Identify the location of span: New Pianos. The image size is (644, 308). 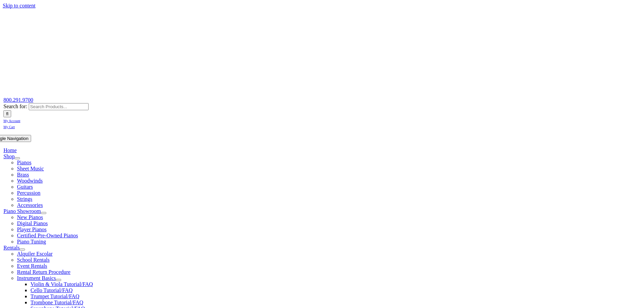
(30, 217).